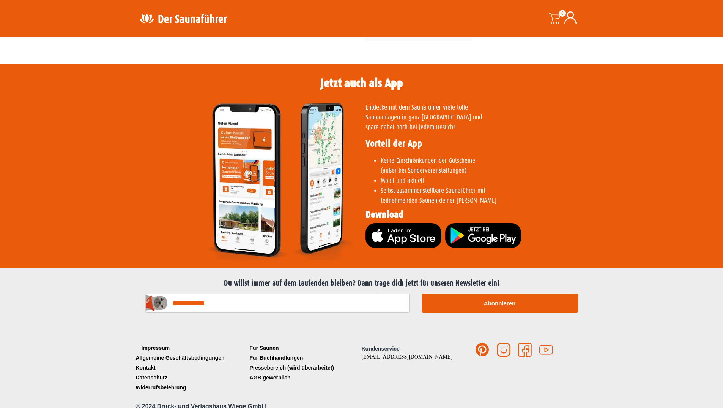  I want to click on a: Datenschutz, so click(191, 377).